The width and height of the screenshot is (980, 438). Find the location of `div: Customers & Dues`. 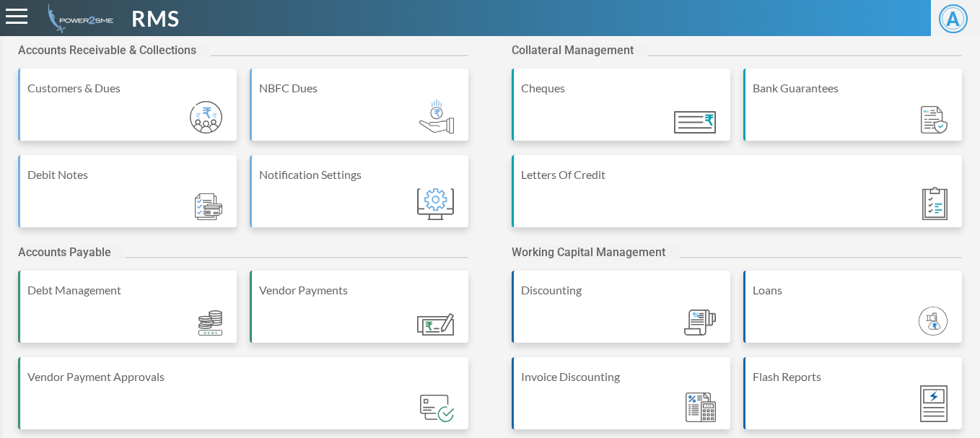

div: Customers & Dues is located at coordinates (128, 88).